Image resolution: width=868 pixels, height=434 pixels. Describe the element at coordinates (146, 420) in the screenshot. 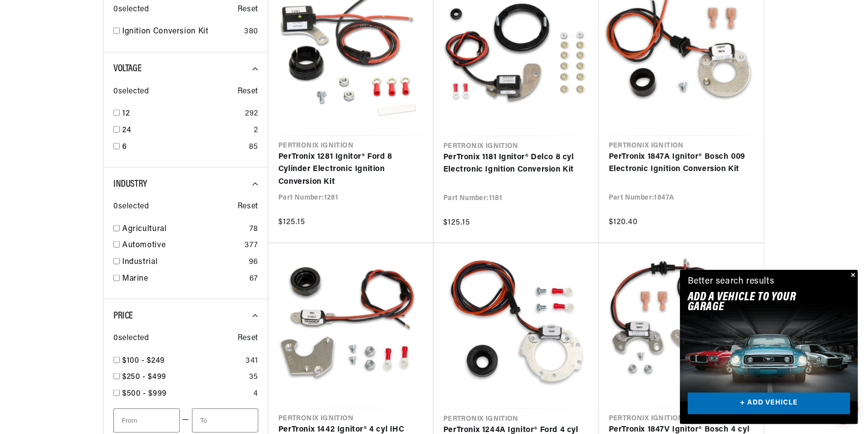

I see `input: From` at that location.